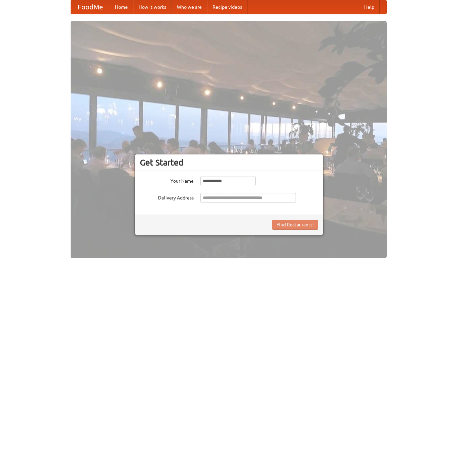  I want to click on label: Your Name, so click(167, 180).